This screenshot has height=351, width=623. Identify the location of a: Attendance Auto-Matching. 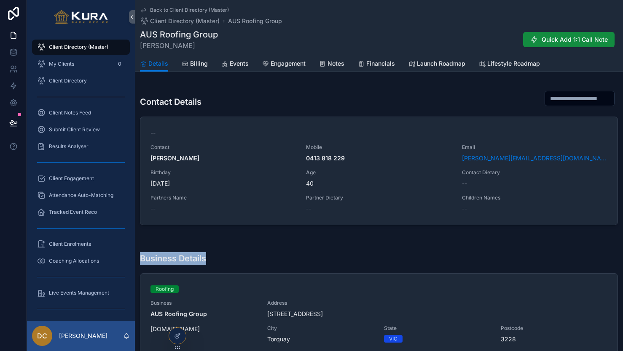
(81, 196).